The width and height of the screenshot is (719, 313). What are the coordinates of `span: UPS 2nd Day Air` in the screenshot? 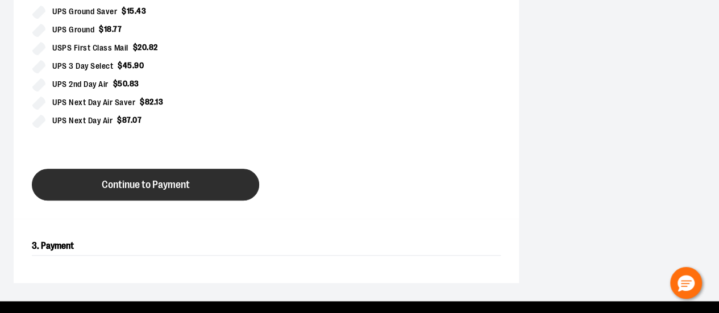 It's located at (80, 84).